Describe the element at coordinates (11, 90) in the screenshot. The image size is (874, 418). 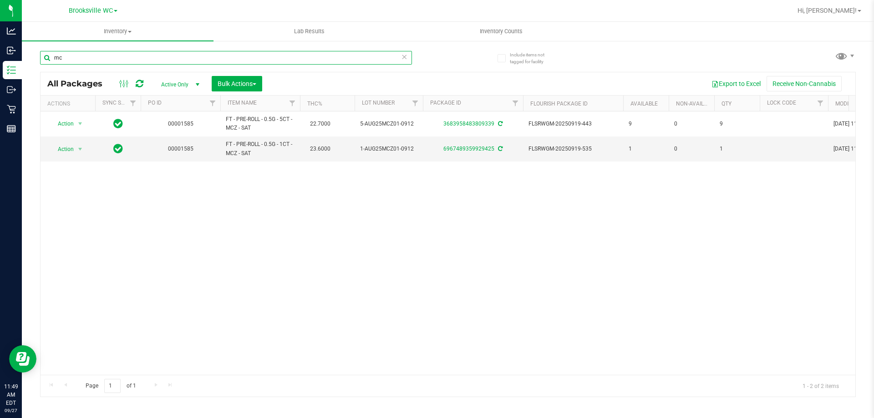
I see `inline-svg: Outbound` at that location.